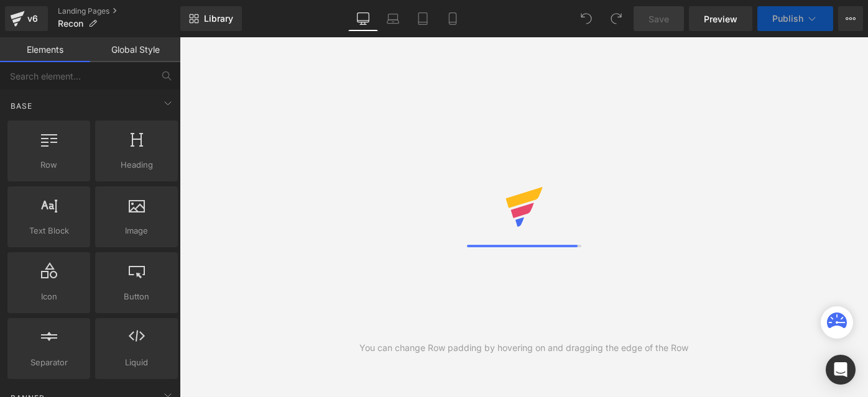 Image resolution: width=868 pixels, height=397 pixels. Describe the element at coordinates (49, 231) in the screenshot. I see `span: Text Block` at that location.